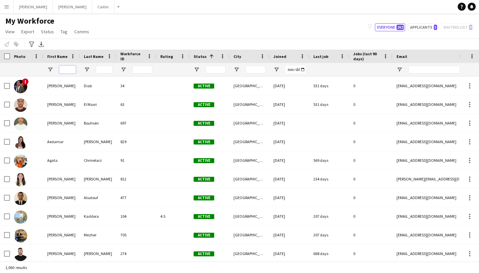  I want to click on input: Status Filter Input, so click(216, 70).